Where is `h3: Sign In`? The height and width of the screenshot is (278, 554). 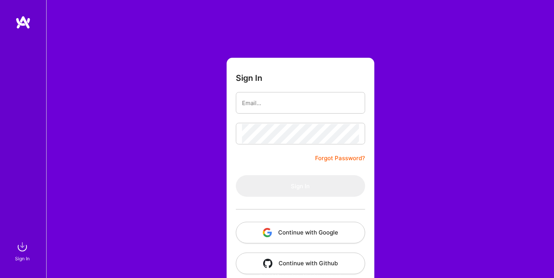
h3: Sign In is located at coordinates (249, 78).